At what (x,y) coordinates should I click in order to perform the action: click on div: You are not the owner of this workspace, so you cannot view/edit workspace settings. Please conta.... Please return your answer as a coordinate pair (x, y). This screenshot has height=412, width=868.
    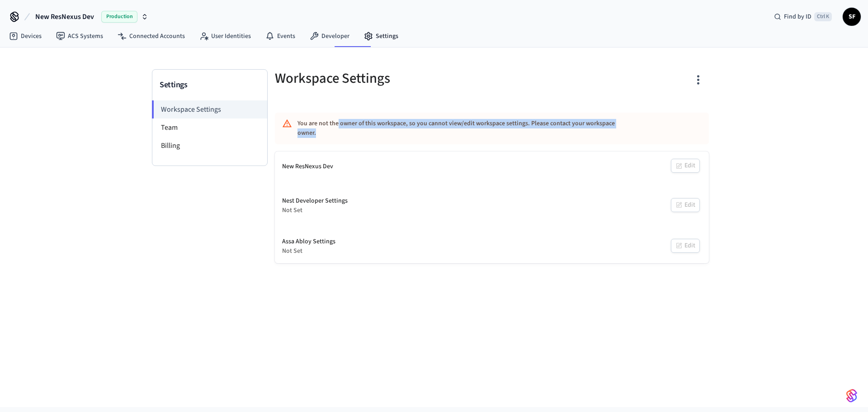
    Looking at the image, I should click on (465, 128).